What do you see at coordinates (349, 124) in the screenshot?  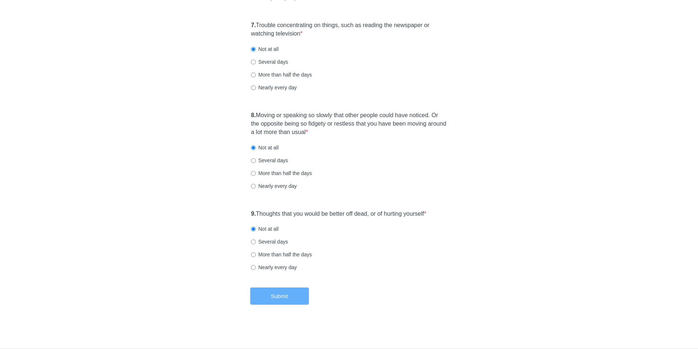 I see `label: Moving or speaking so slowly that other people could have noticed. Or the opposite being so fidge...` at bounding box center [349, 124].